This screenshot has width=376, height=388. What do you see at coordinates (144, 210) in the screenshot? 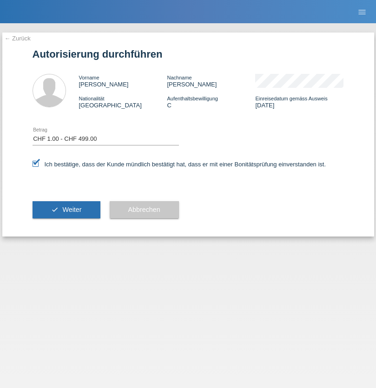
I see `span: Abbrechen` at bounding box center [144, 210].